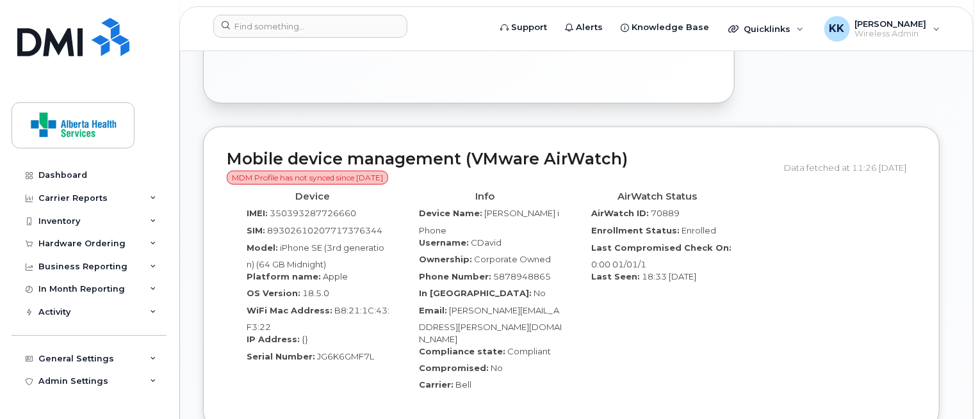 Image resolution: width=980 pixels, height=419 pixels. What do you see at coordinates (699, 230) in the screenshot?
I see `span: Enrolled` at bounding box center [699, 230].